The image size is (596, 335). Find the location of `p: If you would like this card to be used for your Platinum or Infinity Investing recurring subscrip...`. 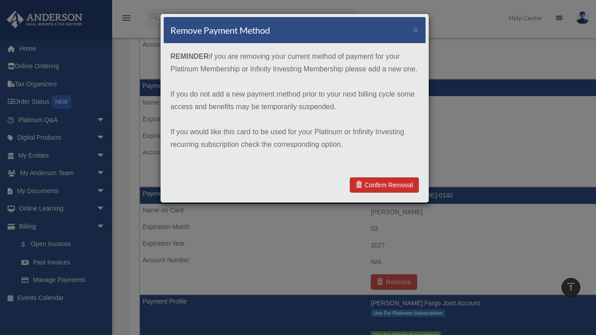

p: If you would like this card to be used for your Platinum or Infinity Investing recurring subscrip... is located at coordinates (295, 138).